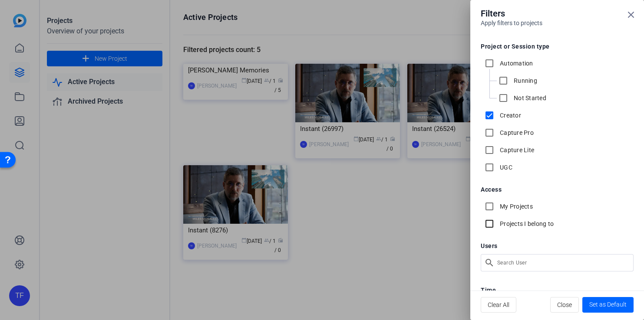  I want to click on label: Capture Pro, so click(516, 133).